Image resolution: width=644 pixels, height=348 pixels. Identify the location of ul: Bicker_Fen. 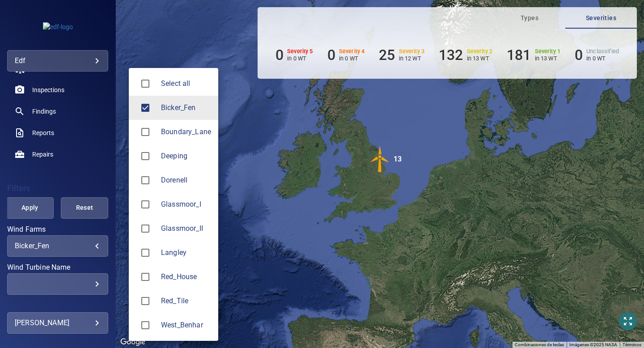
(173, 205).